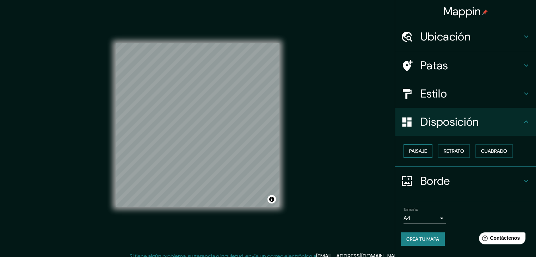  Describe the element at coordinates (423, 239) in the screenshot. I see `font: Crea tu mapa` at that location.